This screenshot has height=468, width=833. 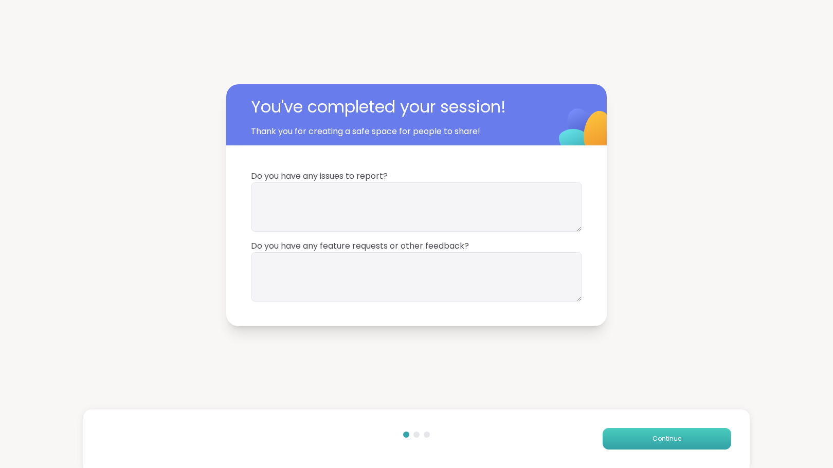 I want to click on span: Do you have any feature requests or other feedback?, so click(x=416, y=246).